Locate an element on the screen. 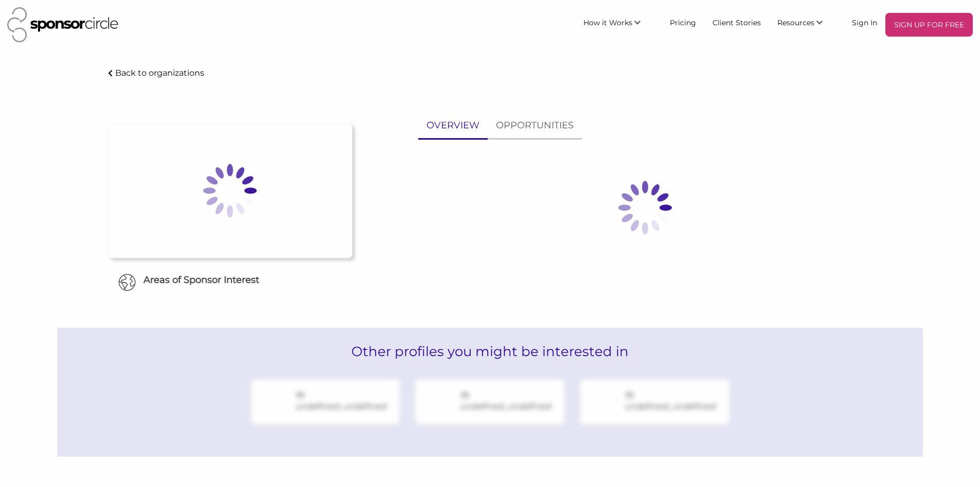 This screenshot has height=487, width=980. a: Client Stories is located at coordinates (737, 22).